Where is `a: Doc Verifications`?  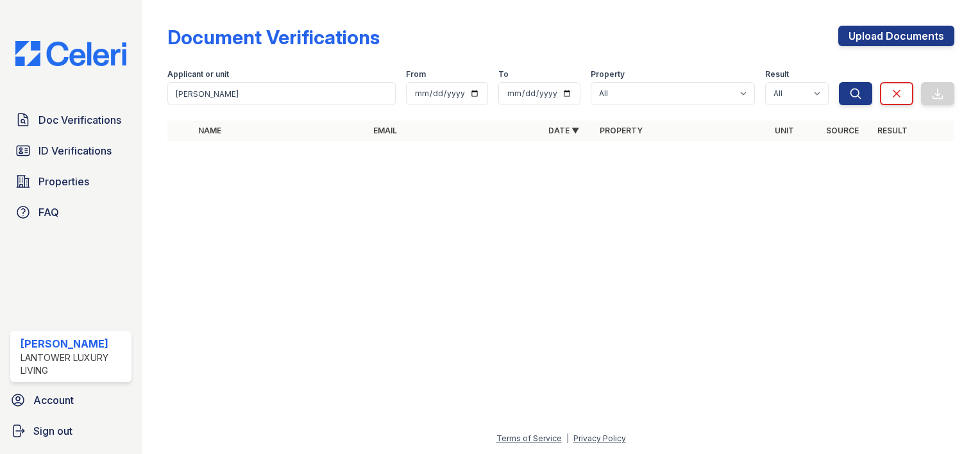 a: Doc Verifications is located at coordinates (70, 120).